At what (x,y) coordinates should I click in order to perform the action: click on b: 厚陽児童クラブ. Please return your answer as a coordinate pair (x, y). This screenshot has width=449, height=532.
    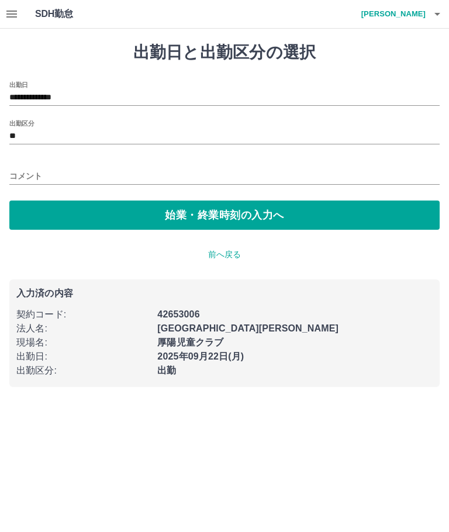
    Looking at the image, I should click on (190, 342).